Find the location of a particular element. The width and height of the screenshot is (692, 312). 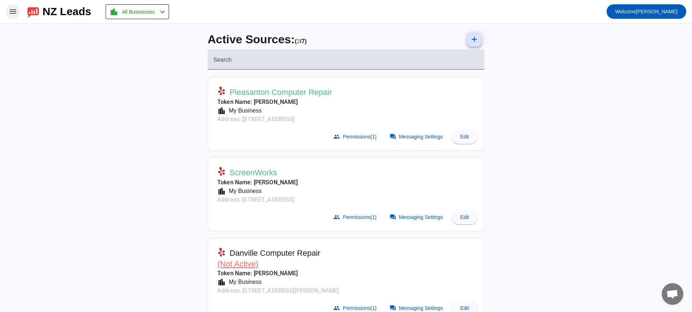

span: Working is located at coordinates (298, 41).